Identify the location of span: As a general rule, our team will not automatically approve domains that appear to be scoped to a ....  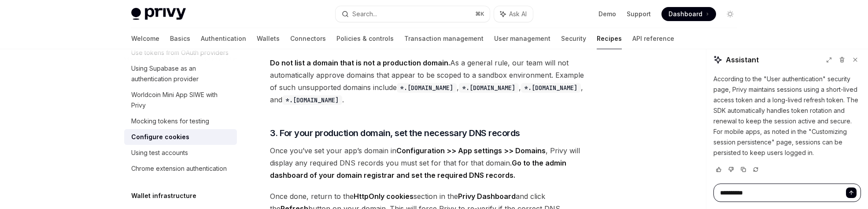
(428, 82).